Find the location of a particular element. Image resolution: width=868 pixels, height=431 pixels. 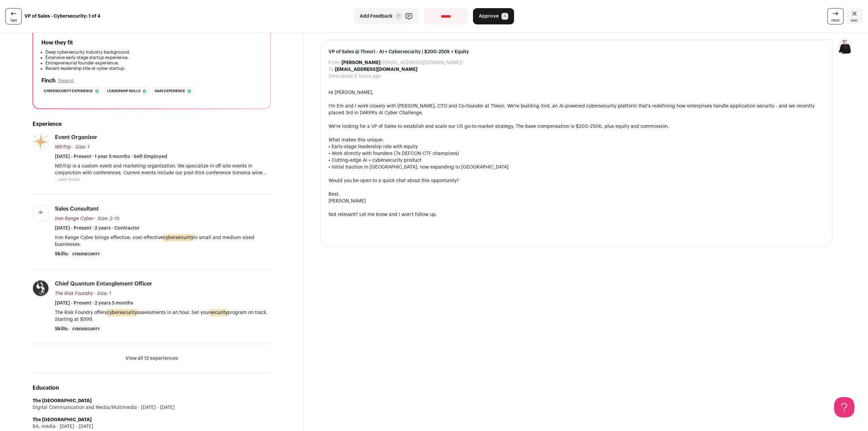

li: Deep cybersecurity industry background. is located at coordinates (154, 52).